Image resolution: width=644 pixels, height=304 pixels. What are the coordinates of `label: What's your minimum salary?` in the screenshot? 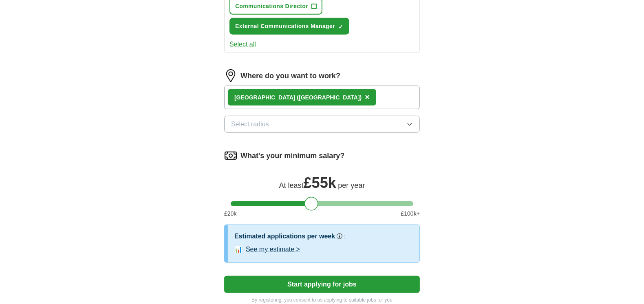 It's located at (292, 155).